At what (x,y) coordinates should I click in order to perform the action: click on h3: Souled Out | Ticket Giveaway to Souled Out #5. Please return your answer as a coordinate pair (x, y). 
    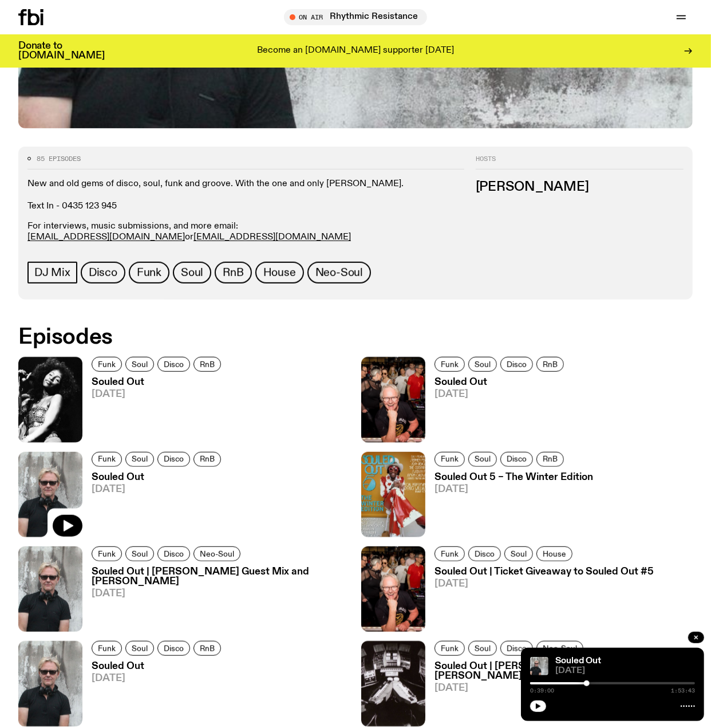
    Looking at the image, I should click on (544, 572).